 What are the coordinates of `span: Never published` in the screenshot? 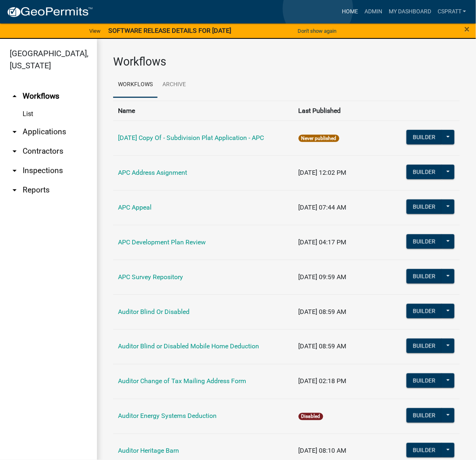 It's located at (319, 139).